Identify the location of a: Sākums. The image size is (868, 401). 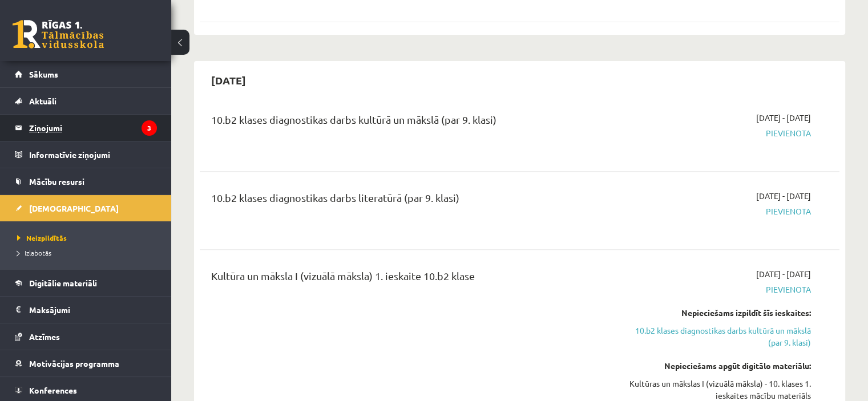
(86, 74).